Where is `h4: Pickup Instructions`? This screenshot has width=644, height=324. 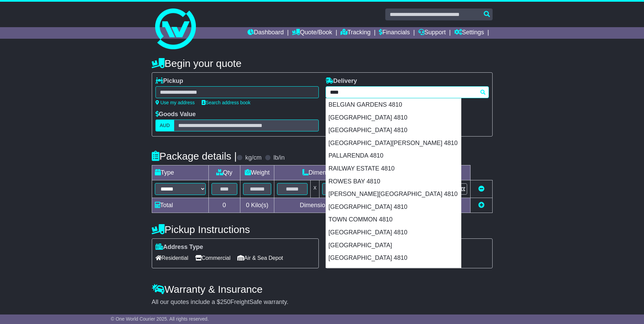 h4: Pickup Instructions is located at coordinates (235, 229).